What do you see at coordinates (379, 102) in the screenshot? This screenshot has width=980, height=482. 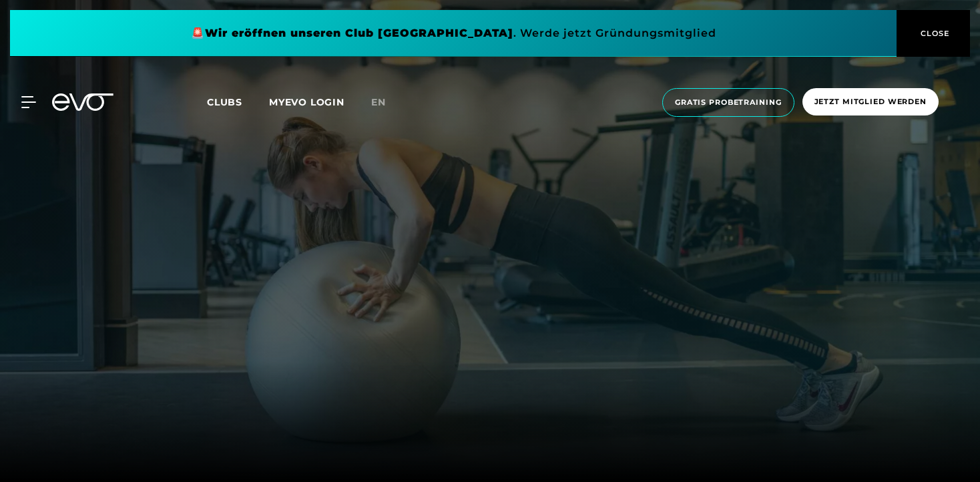 I see `span: en` at bounding box center [379, 102].